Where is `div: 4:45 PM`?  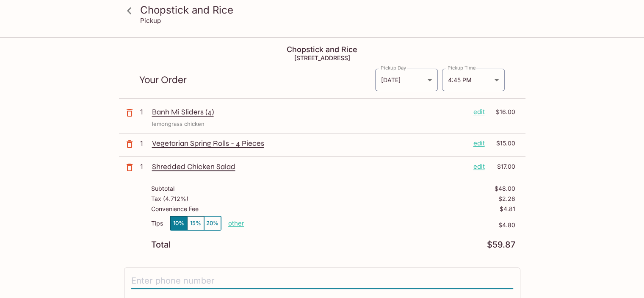
div: 4:45 PM is located at coordinates (473, 79).